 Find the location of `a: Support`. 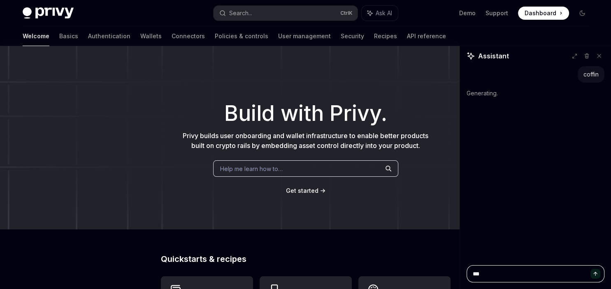

a: Support is located at coordinates (497, 13).